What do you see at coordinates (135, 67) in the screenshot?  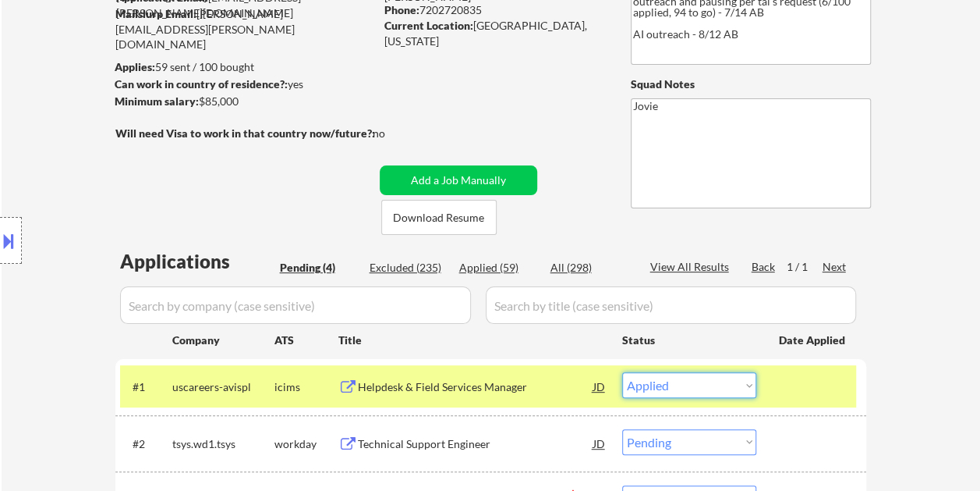 I see `strong: Applies:` at bounding box center [135, 67].